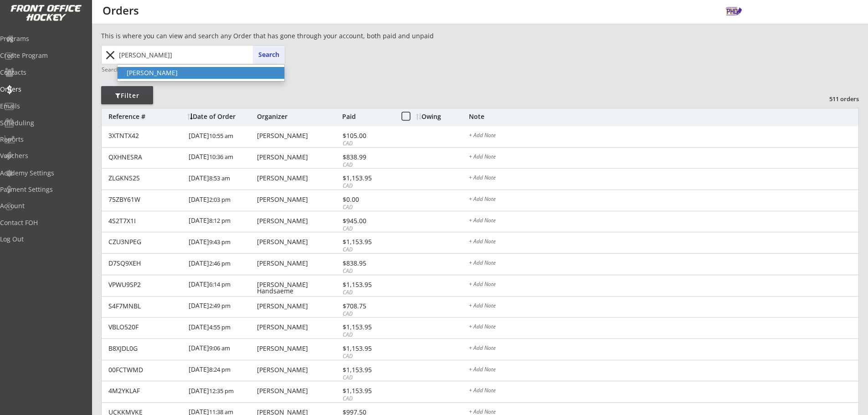  I want to click on input: Start typing name..., so click(201, 55).